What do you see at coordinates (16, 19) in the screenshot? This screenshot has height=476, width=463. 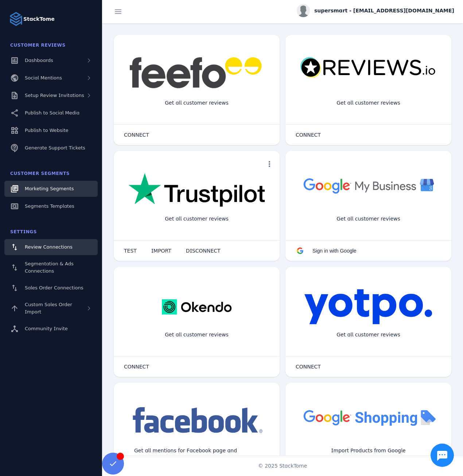 I see `img: Logo image` at bounding box center [16, 19].